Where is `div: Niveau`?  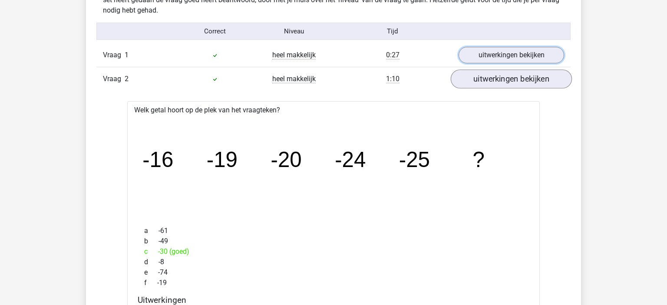 div: Niveau is located at coordinates (294, 31).